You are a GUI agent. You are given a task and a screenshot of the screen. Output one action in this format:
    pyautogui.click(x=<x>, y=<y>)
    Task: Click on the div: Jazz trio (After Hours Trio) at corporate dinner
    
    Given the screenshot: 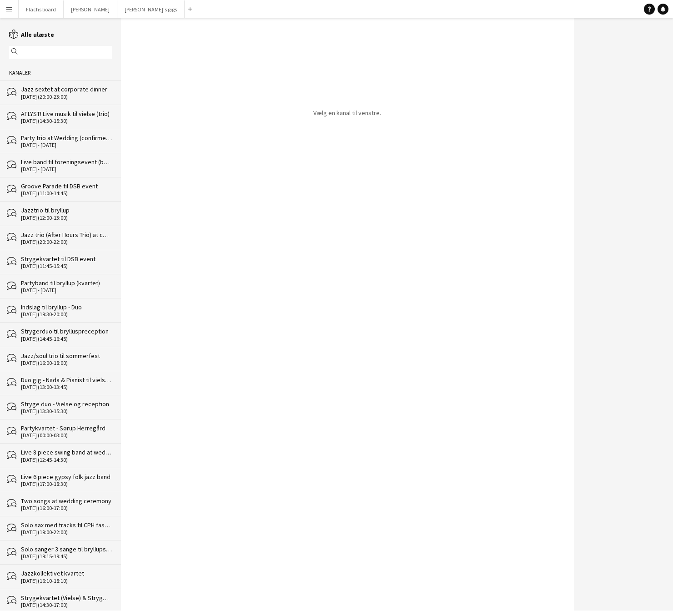 What is the action you would take?
    pyautogui.click(x=66, y=234)
    